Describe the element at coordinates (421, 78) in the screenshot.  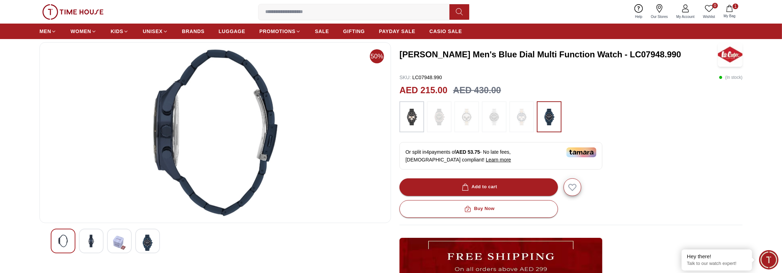
I see `p: LC07948.990` at that location.